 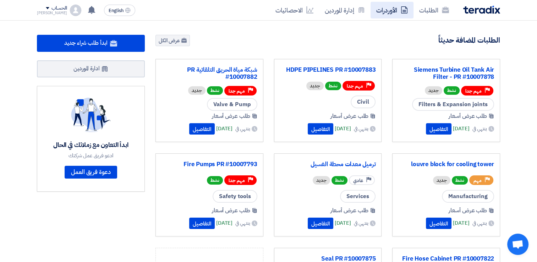 What do you see at coordinates (358, 196) in the screenshot?
I see `span: Services` at bounding box center [358, 196].